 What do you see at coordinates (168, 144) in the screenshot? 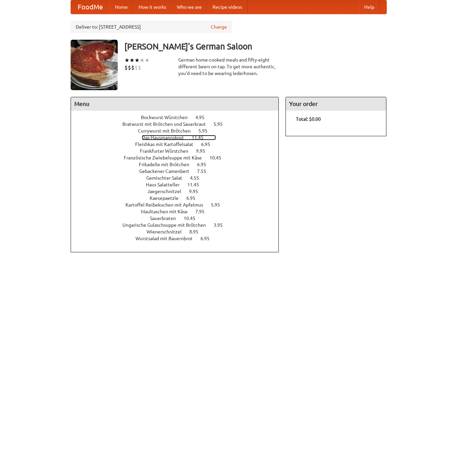
I see `span: Fleishkas mit Kartoffelsalat` at bounding box center [168, 144].